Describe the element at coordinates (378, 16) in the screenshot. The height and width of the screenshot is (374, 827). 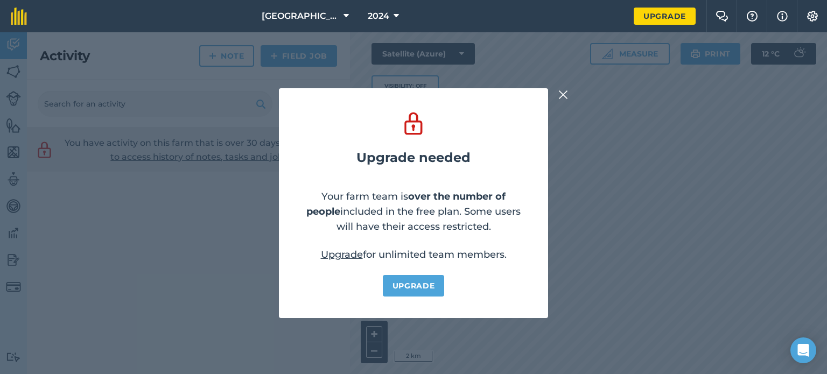
I see `span: 2024` at that location.